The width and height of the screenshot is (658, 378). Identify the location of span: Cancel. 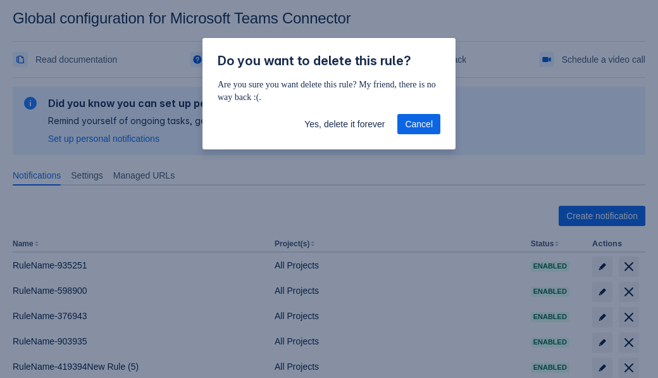
(419, 124).